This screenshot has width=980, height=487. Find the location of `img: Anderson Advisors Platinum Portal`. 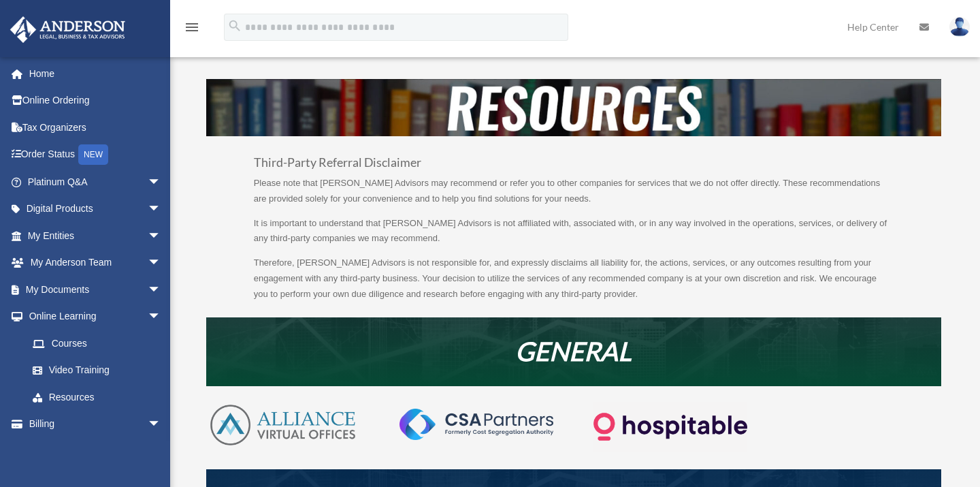

img: Anderson Advisors Platinum Portal is located at coordinates (68, 29).